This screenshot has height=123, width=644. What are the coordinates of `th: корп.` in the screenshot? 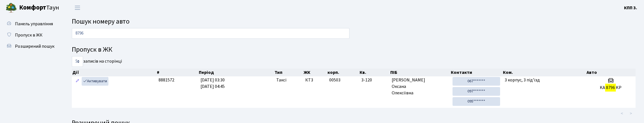 It's located at (343, 72).